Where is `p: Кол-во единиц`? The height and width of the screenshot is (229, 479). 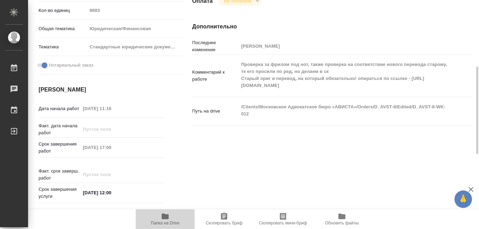
p: Кол-во единиц is located at coordinates (63, 11).